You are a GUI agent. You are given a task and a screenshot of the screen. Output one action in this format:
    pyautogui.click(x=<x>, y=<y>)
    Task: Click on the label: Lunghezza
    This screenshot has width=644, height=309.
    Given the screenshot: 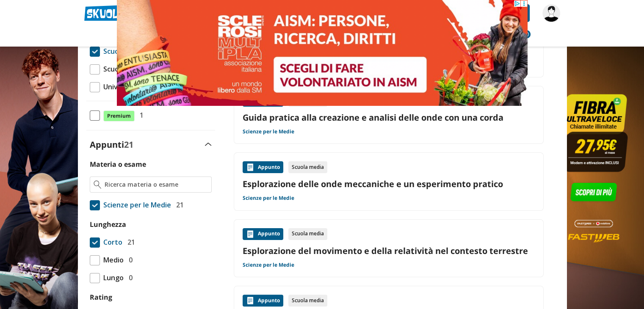 What is the action you would take?
    pyautogui.click(x=108, y=224)
    